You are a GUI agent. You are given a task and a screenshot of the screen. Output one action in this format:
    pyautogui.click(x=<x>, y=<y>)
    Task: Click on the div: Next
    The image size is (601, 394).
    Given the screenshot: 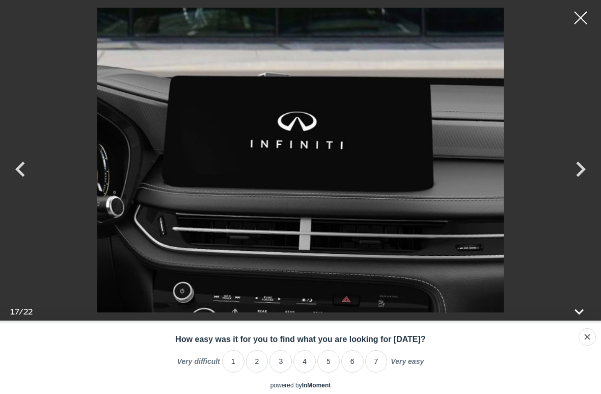 What is the action you would take?
    pyautogui.click(x=580, y=172)
    